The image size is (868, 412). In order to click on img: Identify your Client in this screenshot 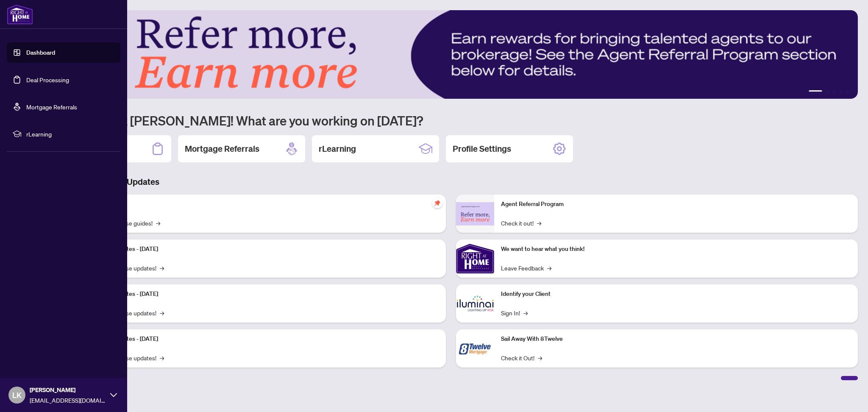, I will do `click(475, 303)`.